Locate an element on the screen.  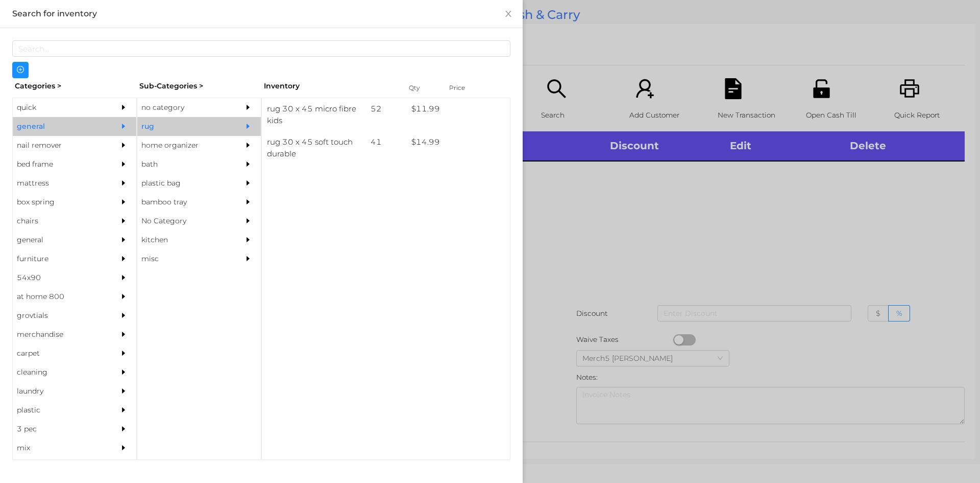
div: 54x90 is located at coordinates (59, 278).